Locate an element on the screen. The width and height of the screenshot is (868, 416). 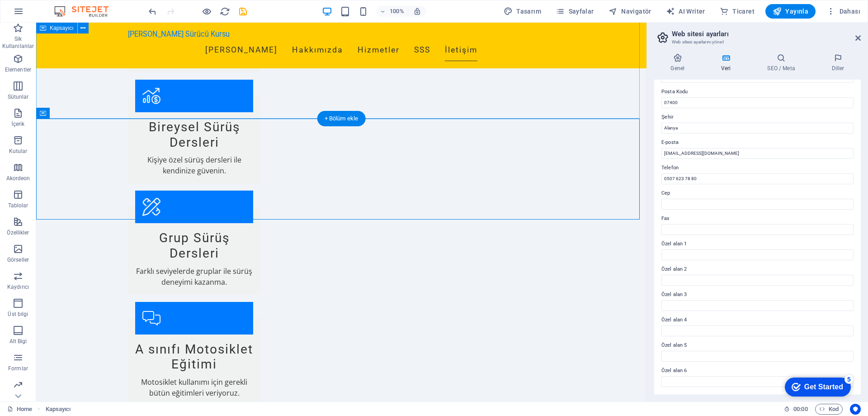
p: Alt Bigi is located at coordinates (18, 341).